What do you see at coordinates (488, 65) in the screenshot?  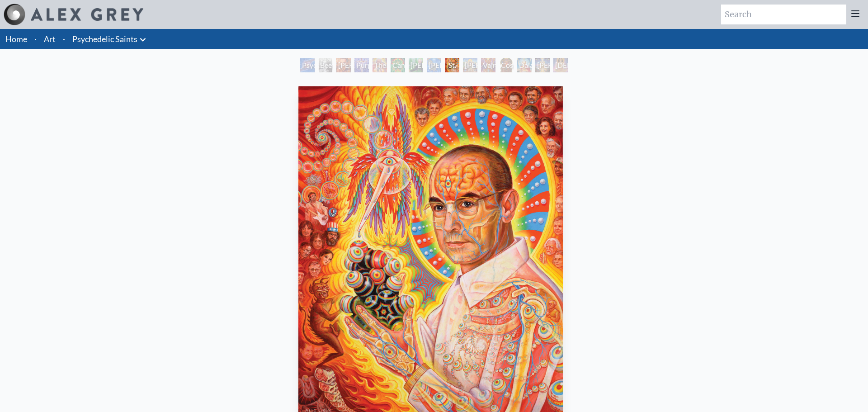 I see `div: Vajra Guru` at bounding box center [488, 65].